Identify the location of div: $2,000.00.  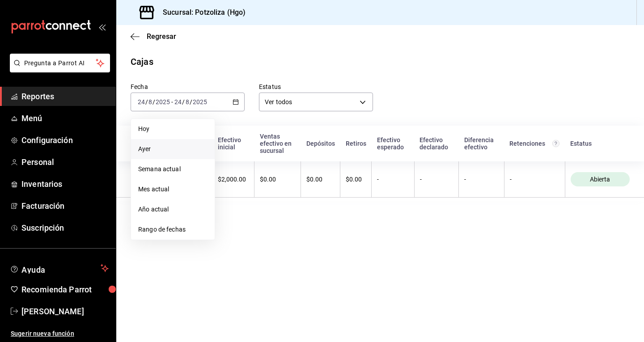
(233, 179).